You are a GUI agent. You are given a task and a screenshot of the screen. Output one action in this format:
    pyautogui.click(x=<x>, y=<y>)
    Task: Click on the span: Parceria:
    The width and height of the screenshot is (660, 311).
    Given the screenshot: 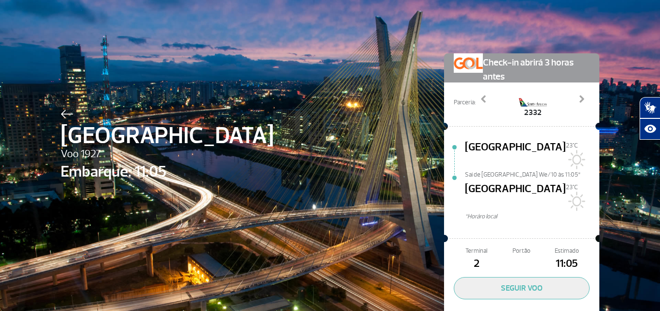 What is the action you would take?
    pyautogui.click(x=464, y=102)
    